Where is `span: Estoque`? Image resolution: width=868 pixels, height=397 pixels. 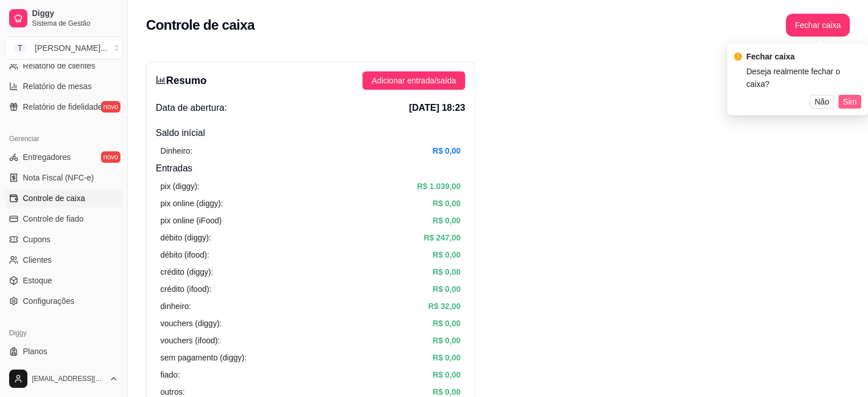
span: Estoque is located at coordinates (37, 280).